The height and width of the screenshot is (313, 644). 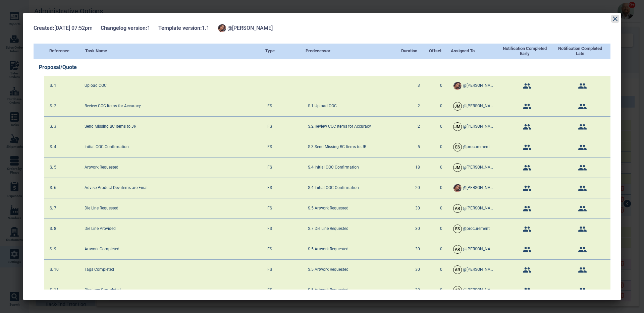 I want to click on span: 20, so click(x=417, y=188).